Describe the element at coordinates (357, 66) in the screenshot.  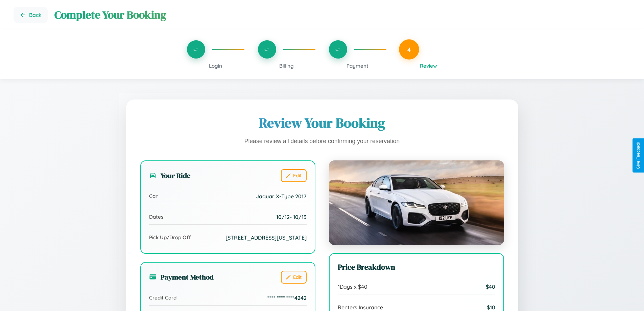
I see `span: Payment` at that location.